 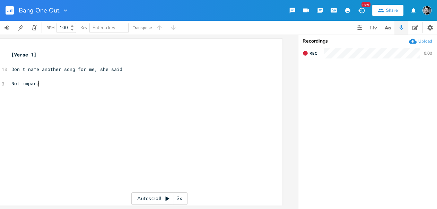 What do you see at coordinates (50, 28) in the screenshot?
I see `div: BPM` at bounding box center [50, 28].